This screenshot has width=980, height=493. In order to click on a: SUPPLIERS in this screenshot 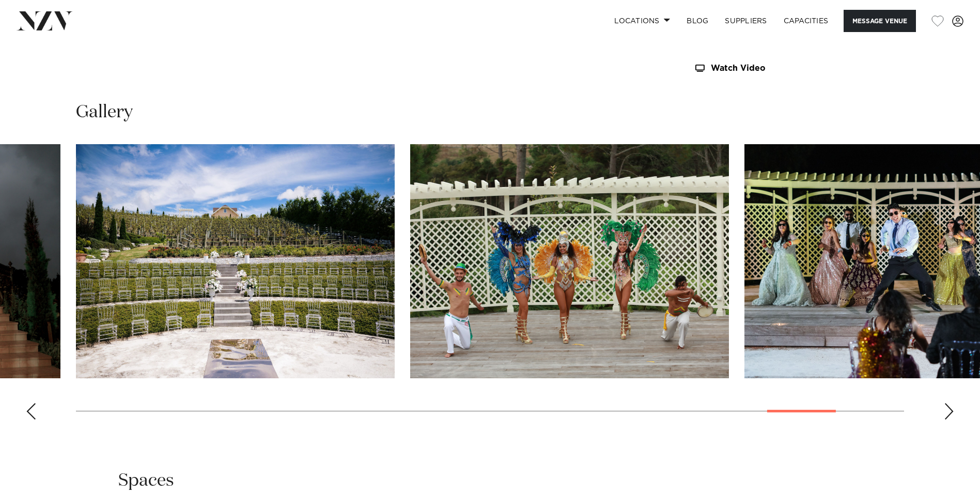, I will do `click(746, 21)`.